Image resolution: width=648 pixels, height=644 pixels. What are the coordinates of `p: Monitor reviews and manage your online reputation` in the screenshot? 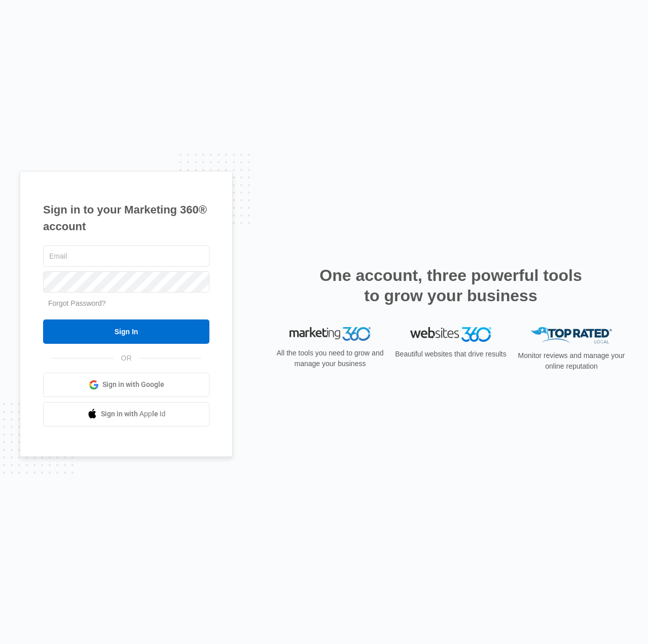 It's located at (572, 361).